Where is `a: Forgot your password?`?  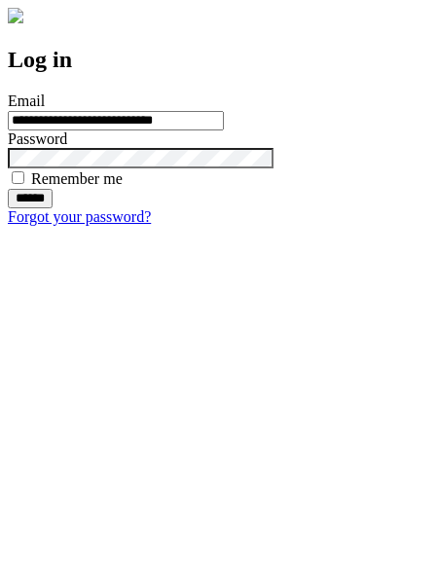 a: Forgot your password? is located at coordinates (79, 216).